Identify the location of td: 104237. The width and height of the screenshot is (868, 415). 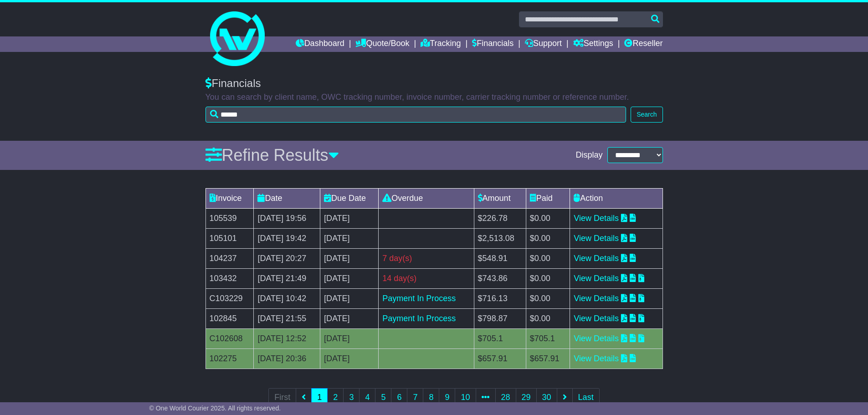
(229, 258).